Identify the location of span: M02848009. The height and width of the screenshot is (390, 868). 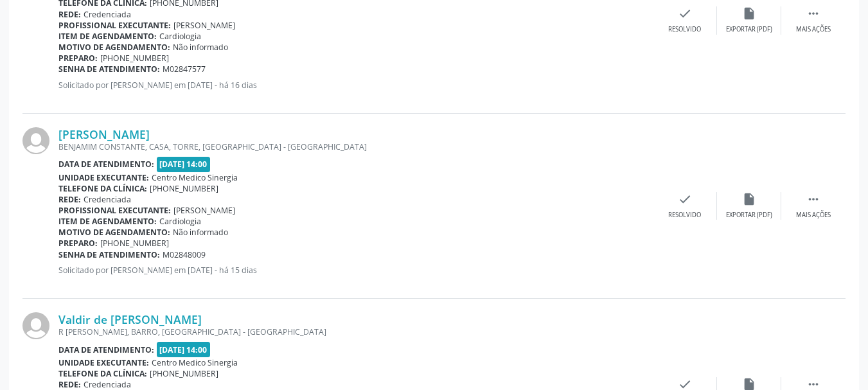
(183, 254).